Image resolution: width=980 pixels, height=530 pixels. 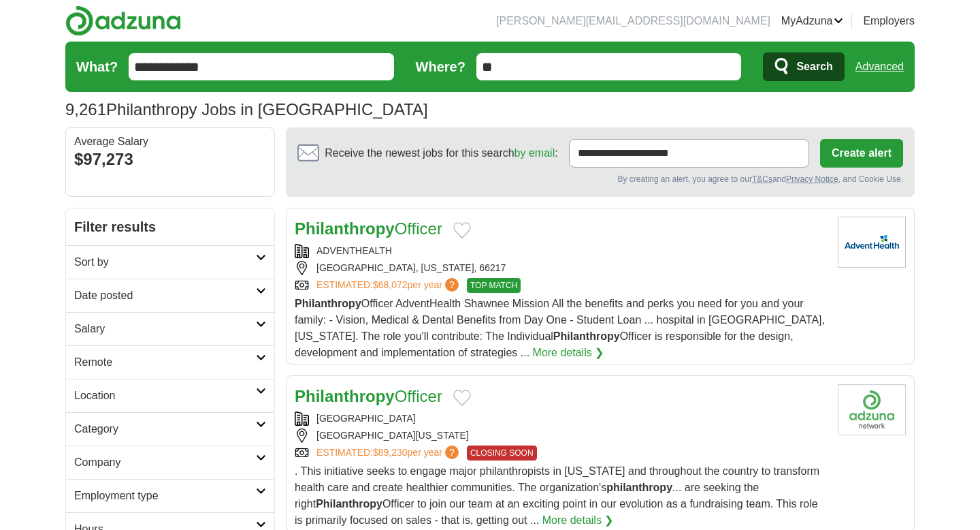 I want to click on span: TOP MATCH, so click(x=494, y=285).